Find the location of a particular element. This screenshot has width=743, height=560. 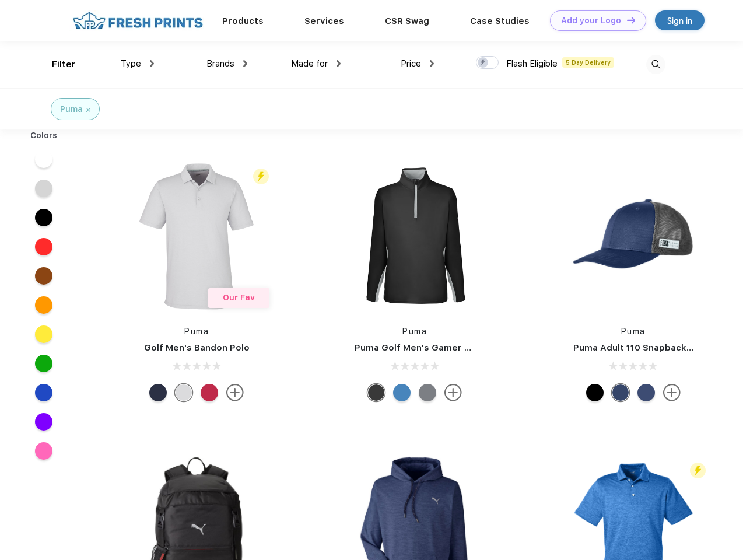

div: Puma Black is located at coordinates (376, 393).